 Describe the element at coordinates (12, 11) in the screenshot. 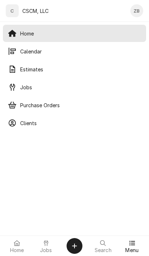

I see `div: C` at that location.